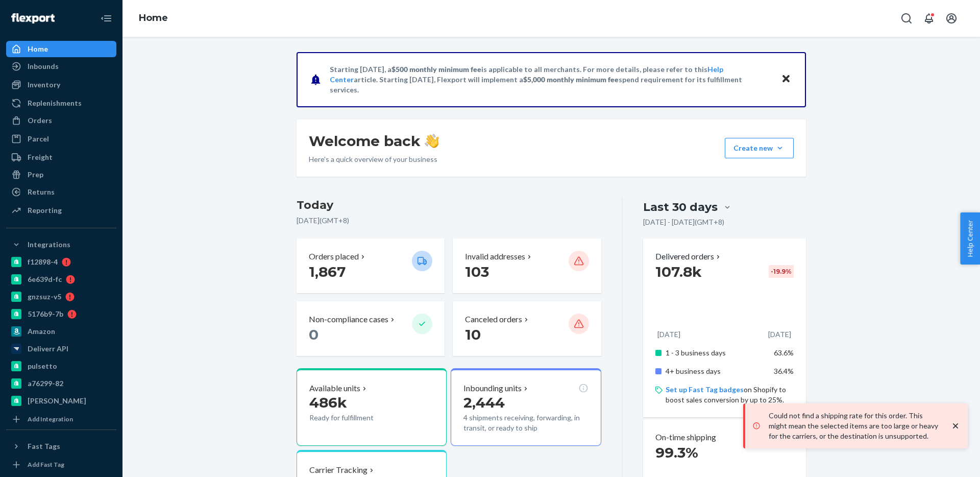  I want to click on button: Invalid addresses 103, so click(527, 265).